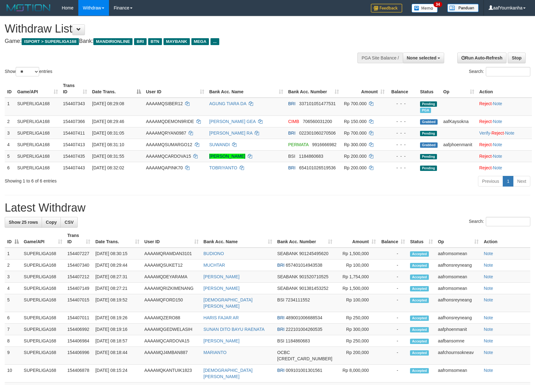 The image size is (535, 385). Describe the element at coordinates (171, 303) in the screenshot. I see `td: AAAAMQFORD150` at that location.